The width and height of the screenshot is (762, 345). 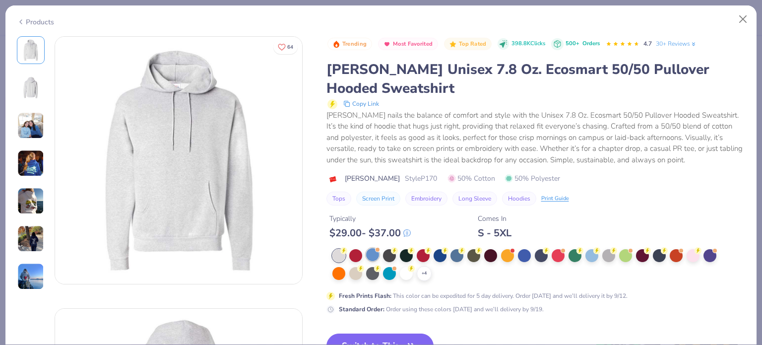 What do you see at coordinates (647, 44) in the screenshot?
I see `span: 4.7` at bounding box center [647, 44].